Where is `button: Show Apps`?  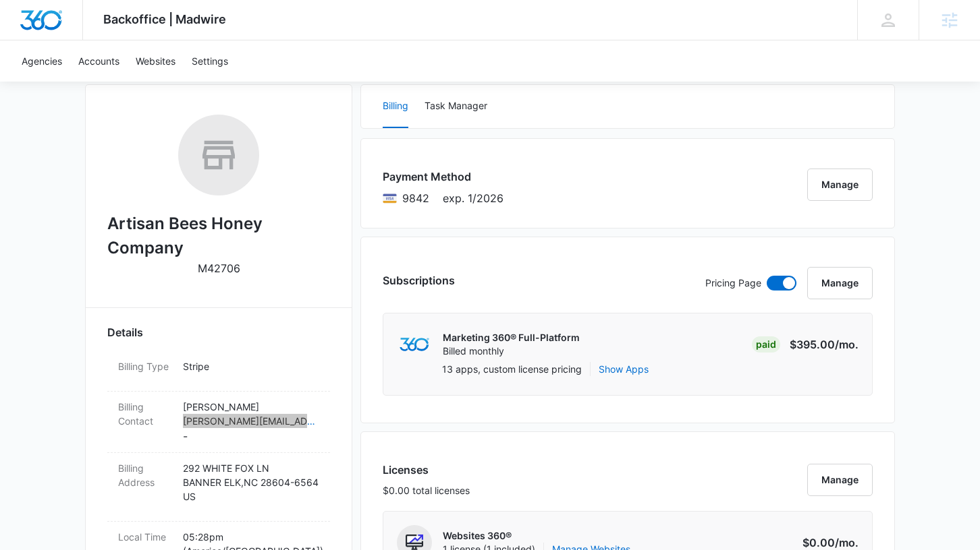 button: Show Apps is located at coordinates (624, 369).